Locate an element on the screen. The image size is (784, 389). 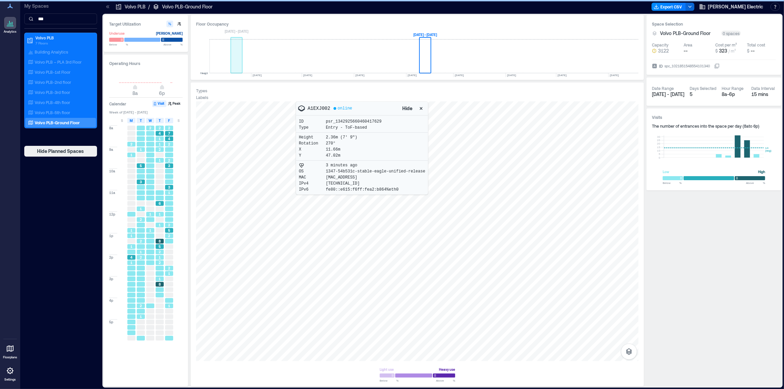
span: S is located at coordinates (122, 121).